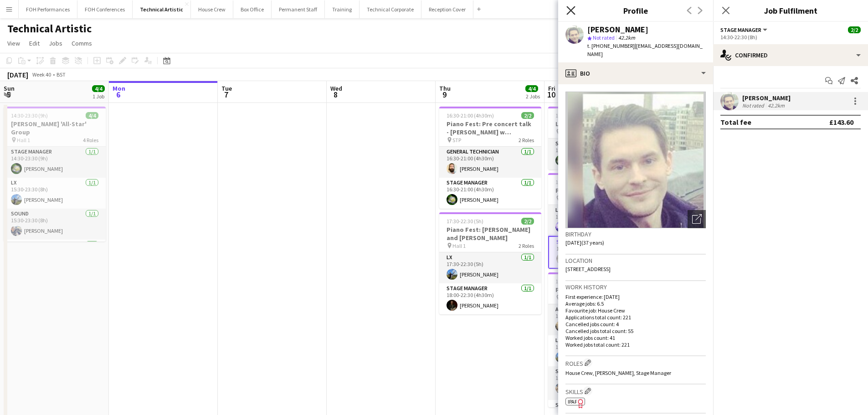  What do you see at coordinates (342, 9) in the screenshot?
I see `button: Training` at bounding box center [342, 9].